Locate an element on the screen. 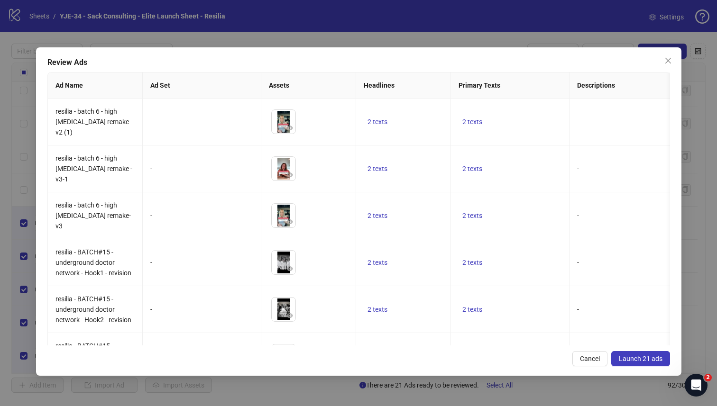 This screenshot has width=717, height=406. div: Review Ads is located at coordinates (358, 63).